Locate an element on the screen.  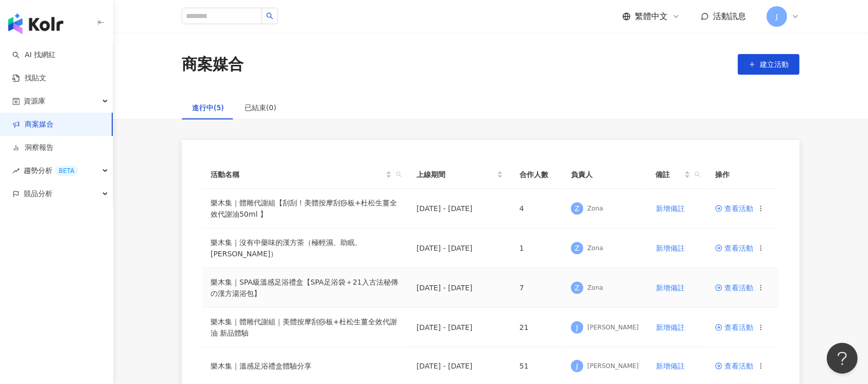
th: 操作 is located at coordinates (743, 174).